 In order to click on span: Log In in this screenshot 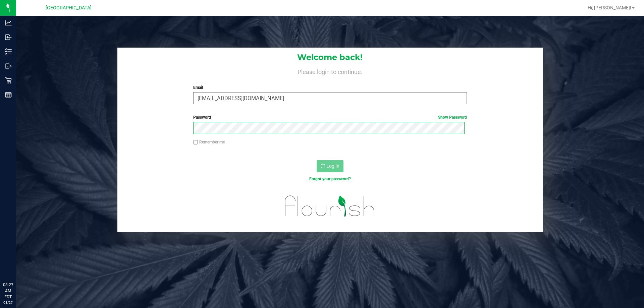, I will do `click(332, 166)`.